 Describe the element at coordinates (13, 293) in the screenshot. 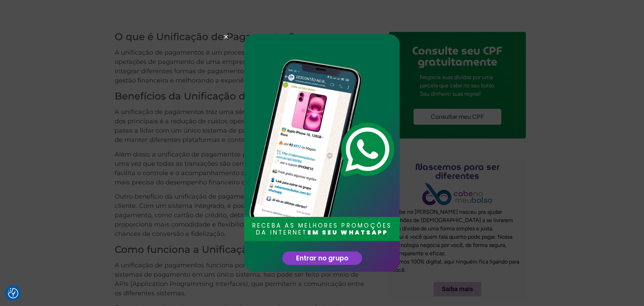

I see `button: Preferências de consentimento` at that location.